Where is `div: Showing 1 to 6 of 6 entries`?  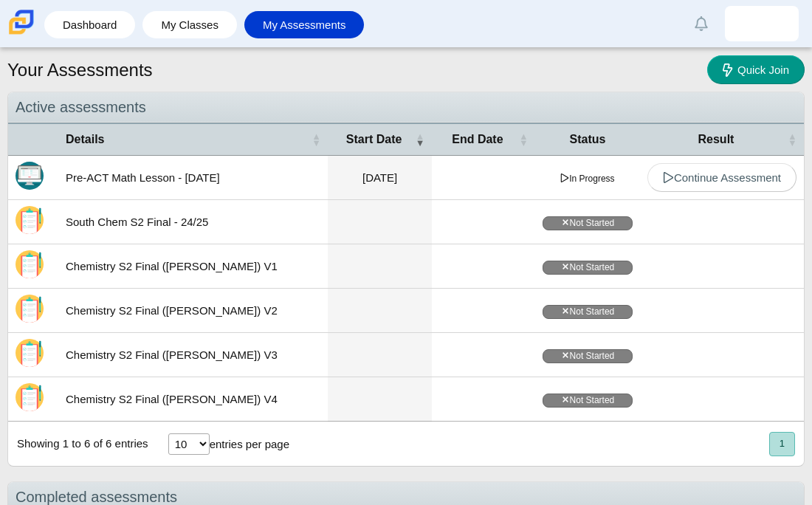
div: Showing 1 to 6 of 6 entries is located at coordinates (78, 443).